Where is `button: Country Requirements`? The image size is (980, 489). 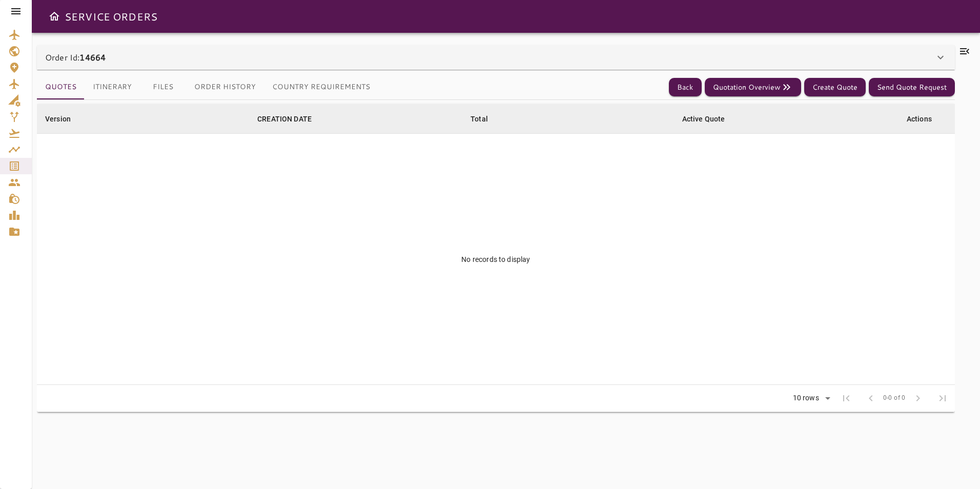
button: Country Requirements is located at coordinates (321, 87).